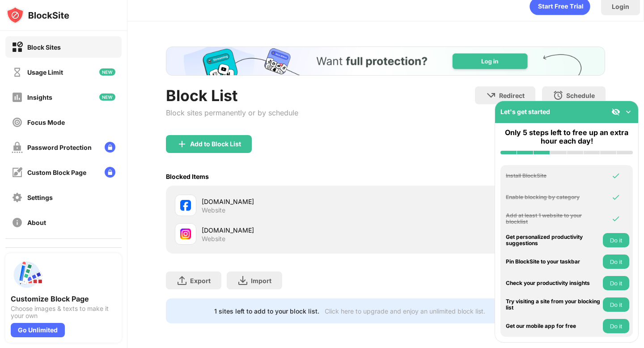 This screenshot has width=644, height=348. I want to click on div: Add to Block List, so click(215, 144).